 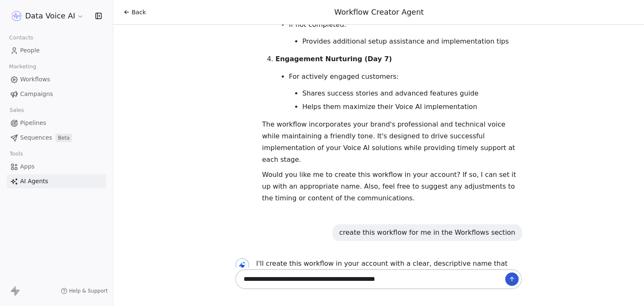 What do you see at coordinates (50, 16) in the screenshot?
I see `span: Data Voice AI` at bounding box center [50, 16].